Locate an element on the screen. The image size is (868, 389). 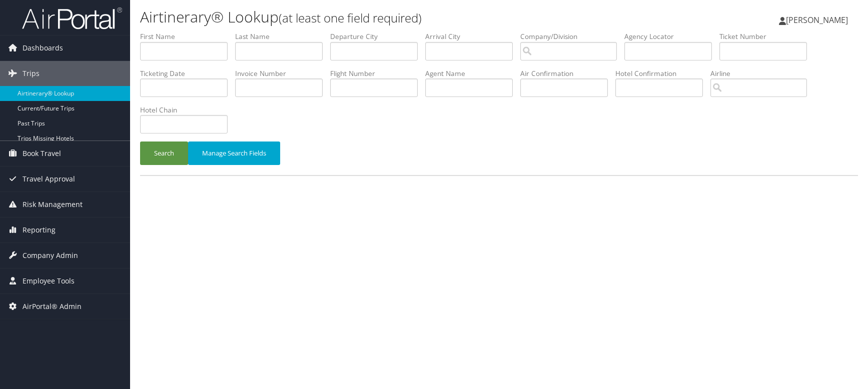
label: Airline is located at coordinates (762, 73).